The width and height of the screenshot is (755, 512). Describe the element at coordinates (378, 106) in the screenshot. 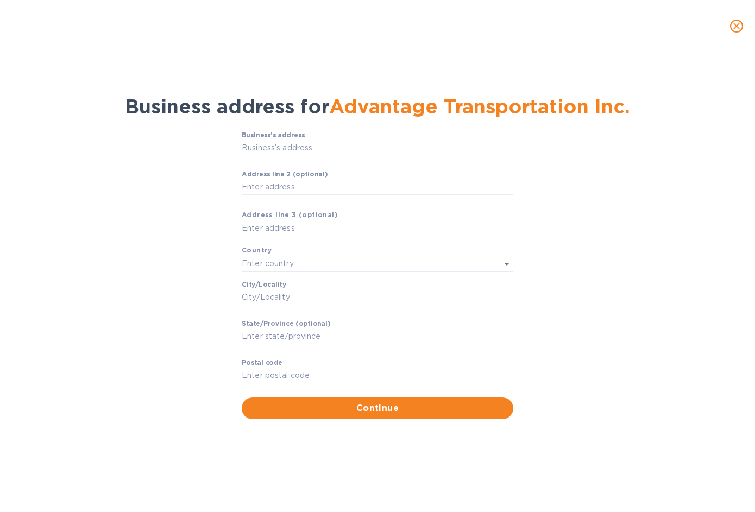

I see `span: Business address for` at that location.